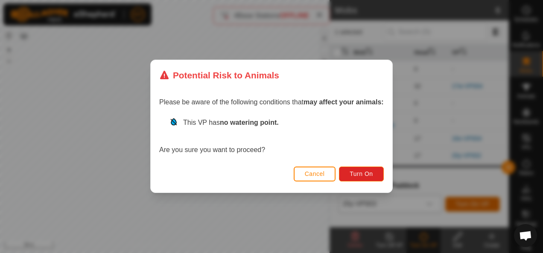 This screenshot has height=253, width=543. What do you see at coordinates (343, 102) in the screenshot?
I see `strong: may affect your animals:` at bounding box center [343, 102].